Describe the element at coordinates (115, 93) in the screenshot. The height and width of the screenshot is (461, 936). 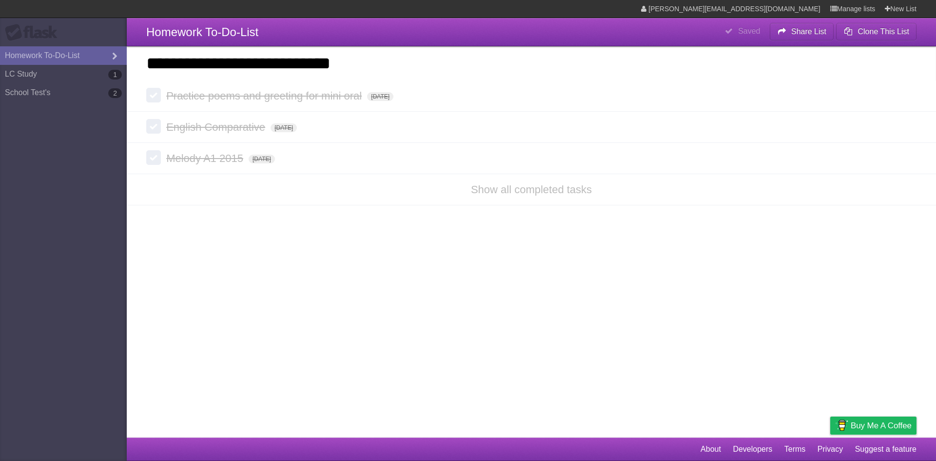
I see `b: 2` at that location.